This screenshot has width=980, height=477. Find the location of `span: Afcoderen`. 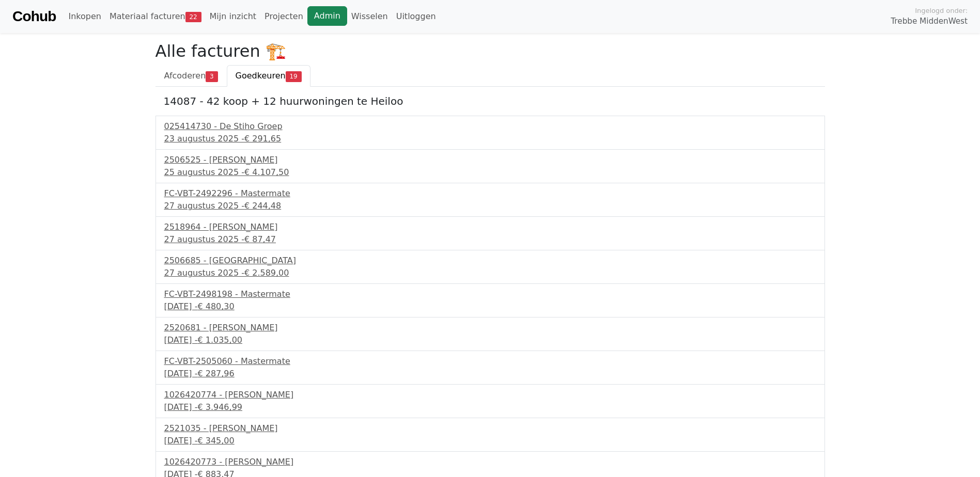

span: Afcoderen is located at coordinates (185, 75).